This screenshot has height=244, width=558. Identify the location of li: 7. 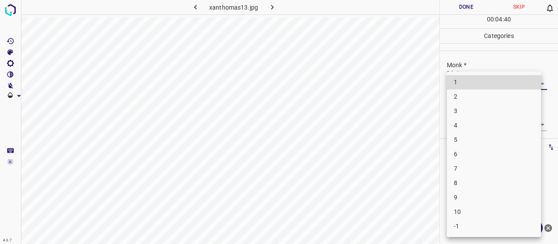
(494, 168).